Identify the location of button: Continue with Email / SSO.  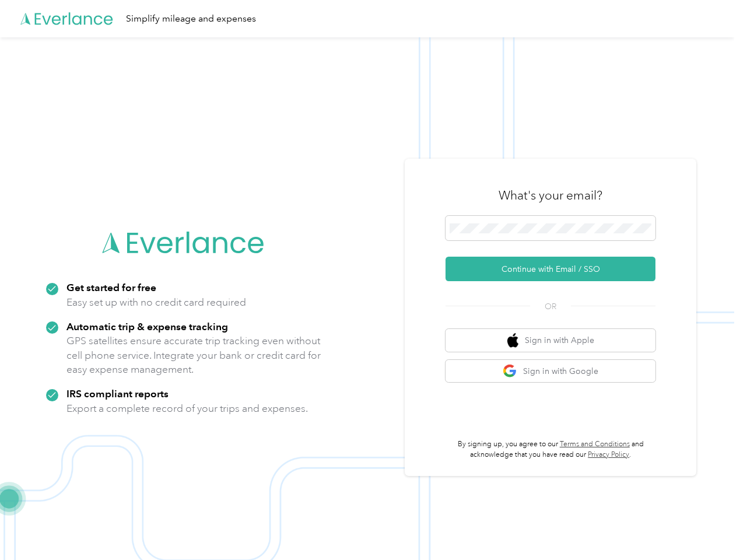
(551, 269).